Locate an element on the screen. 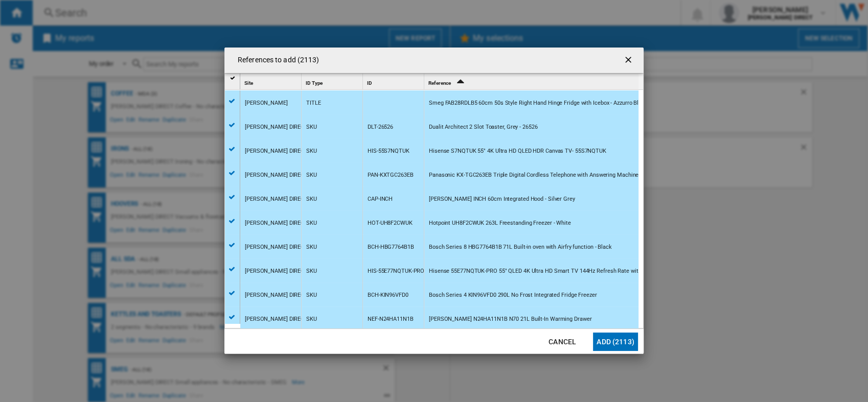 This screenshot has width=868, height=402. div: ID Type Sort None is located at coordinates (333, 81).